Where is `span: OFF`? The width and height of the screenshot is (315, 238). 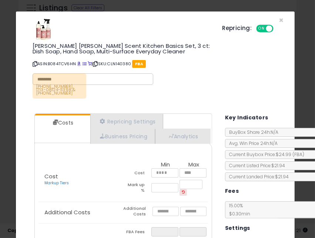
span: OFF is located at coordinates (279, 29).